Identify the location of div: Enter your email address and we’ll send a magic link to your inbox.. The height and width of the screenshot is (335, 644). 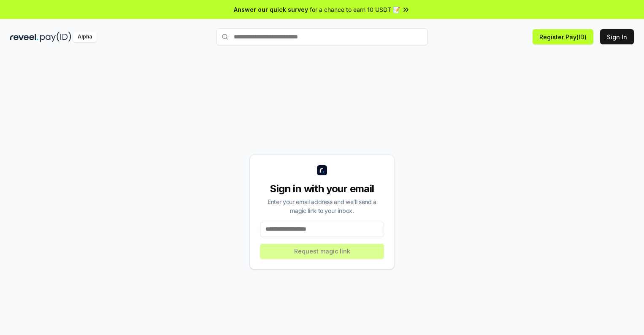
(322, 206).